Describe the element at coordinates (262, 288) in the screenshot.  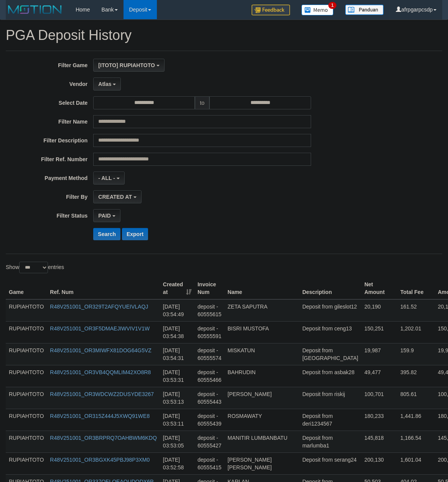
I see `th: Name` at that location.